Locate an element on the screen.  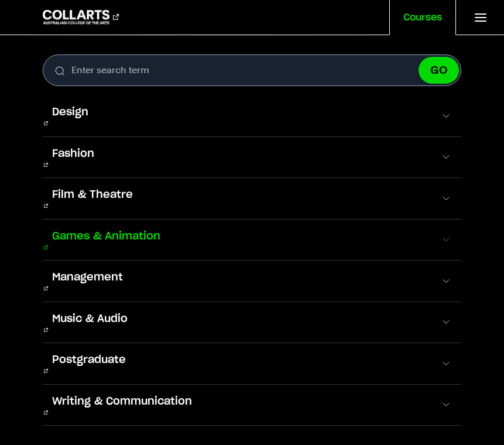
span: Postgraduate is located at coordinates (89, 360).